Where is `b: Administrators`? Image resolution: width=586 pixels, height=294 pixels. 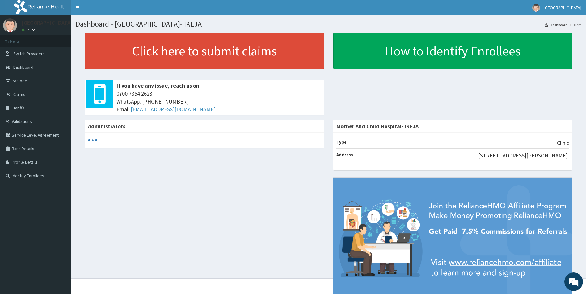 b: Administrators is located at coordinates (106, 126).